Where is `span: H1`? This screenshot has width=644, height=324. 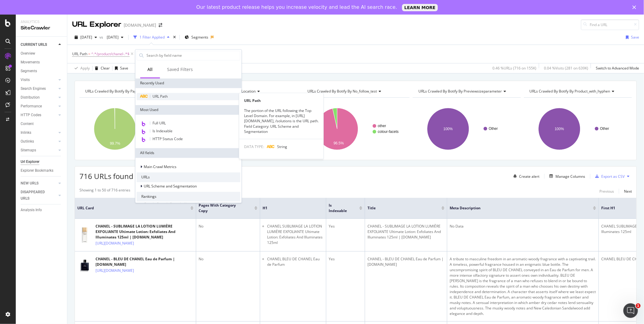 span: H1 is located at coordinates (289, 208).